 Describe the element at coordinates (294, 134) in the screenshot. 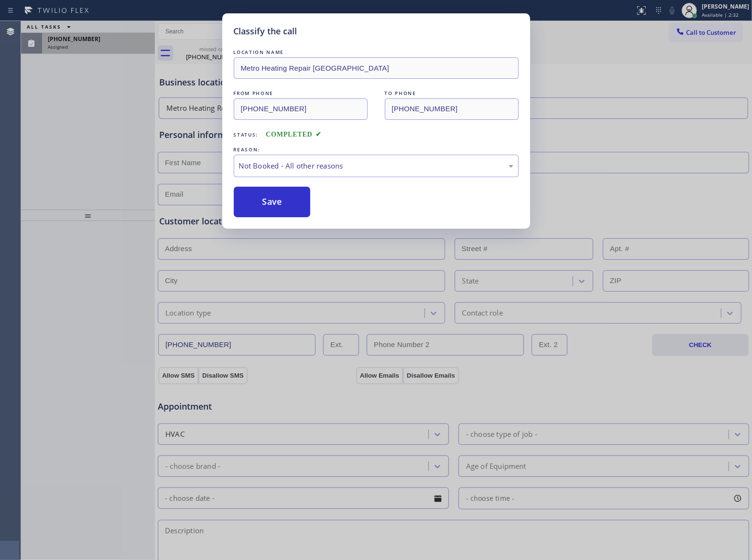

I see `span: COMPLETED` at that location.